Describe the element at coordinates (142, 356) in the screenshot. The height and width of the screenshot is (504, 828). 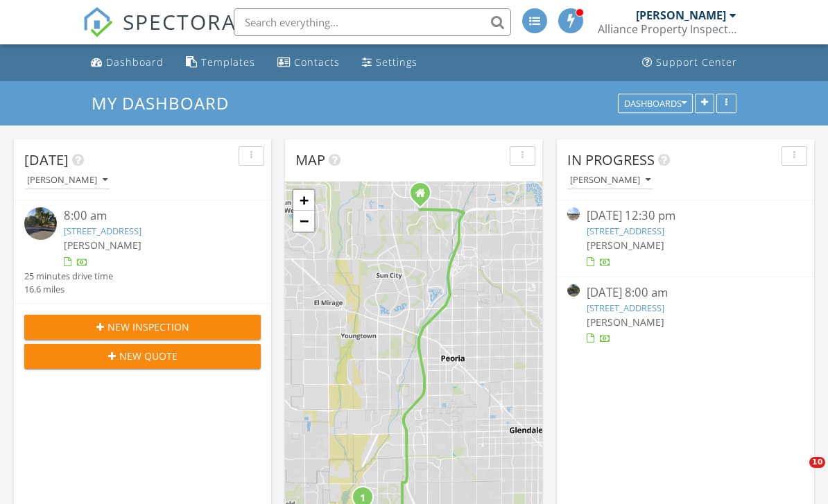
I see `button: New Quote` at that location.